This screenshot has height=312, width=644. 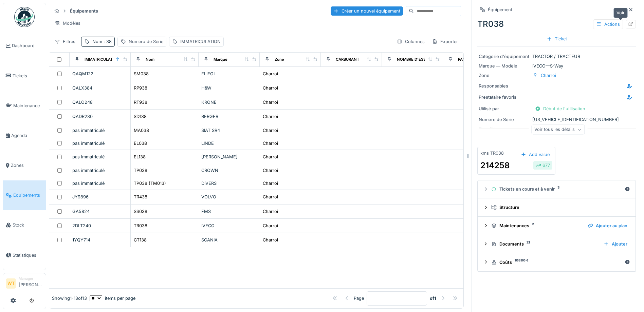 What do you see at coordinates (229, 239) in the screenshot?
I see `div: SCANIA` at bounding box center [229, 239].